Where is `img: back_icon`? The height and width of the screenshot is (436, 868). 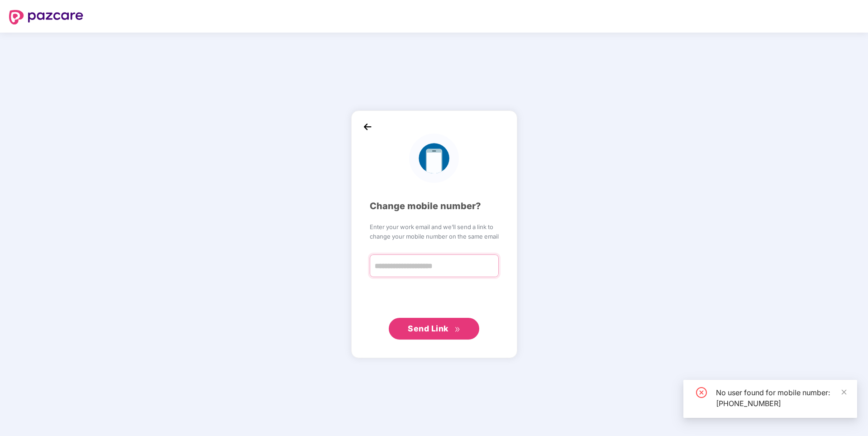
img: back_icon is located at coordinates (368, 127).